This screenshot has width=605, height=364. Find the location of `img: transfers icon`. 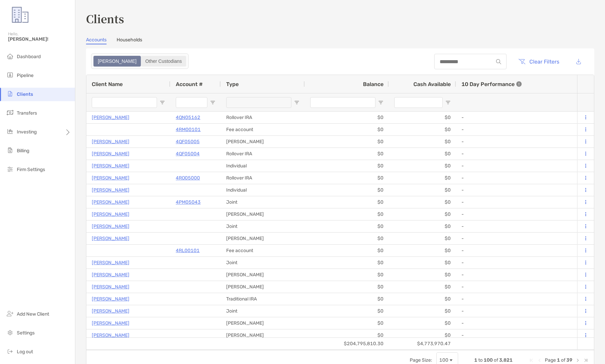

img: transfers icon is located at coordinates (10, 113).